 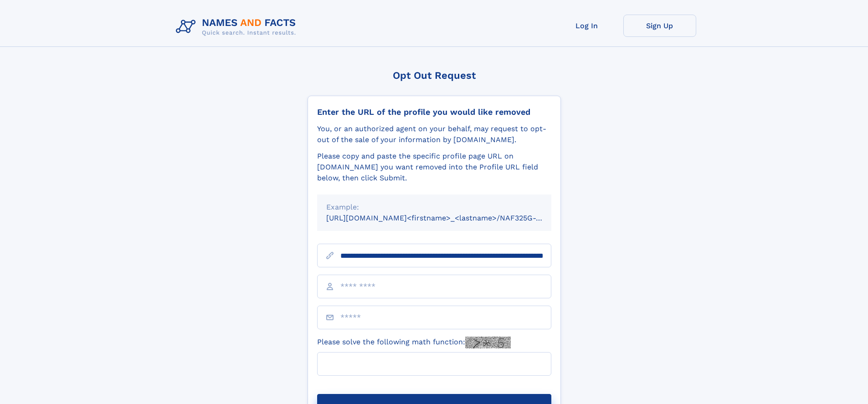 What do you see at coordinates (434, 112) in the screenshot?
I see `div: Enter the URL of the profile you would like removed` at bounding box center [434, 112].